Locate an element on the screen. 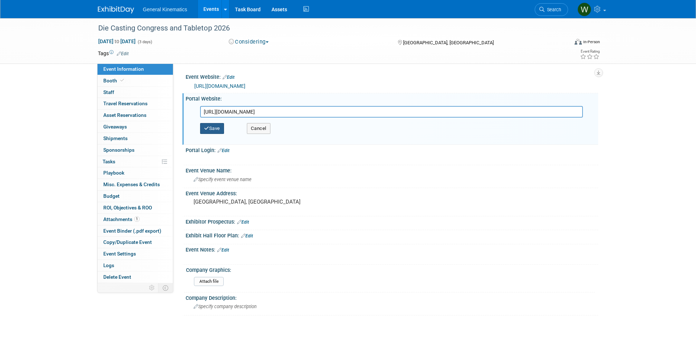 This screenshot has width=696, height=339. span: Logs is located at coordinates (109, 265).